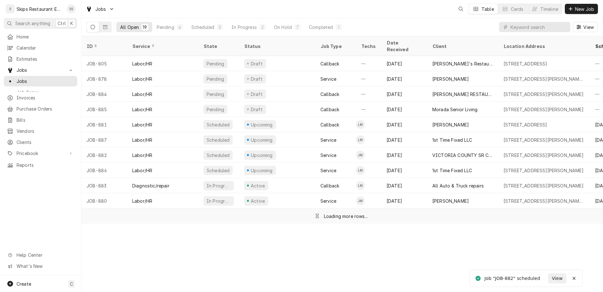 The image size is (603, 292). I want to click on a: Estimates, so click(40, 59).